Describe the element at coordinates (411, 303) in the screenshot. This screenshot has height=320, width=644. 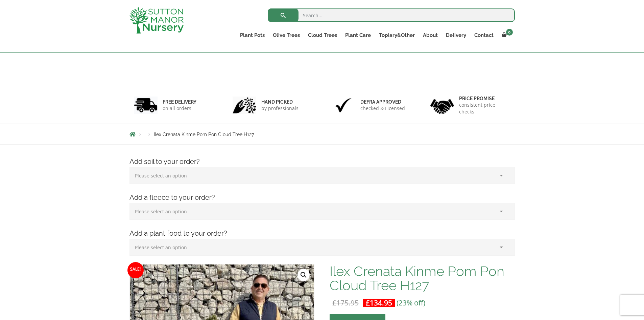
I see `span: (23% off)` at that location.